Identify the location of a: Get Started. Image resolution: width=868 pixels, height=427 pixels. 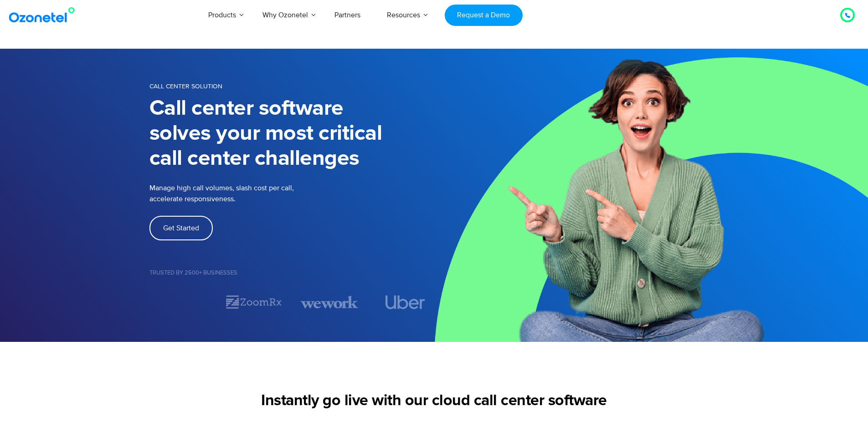
(181, 229).